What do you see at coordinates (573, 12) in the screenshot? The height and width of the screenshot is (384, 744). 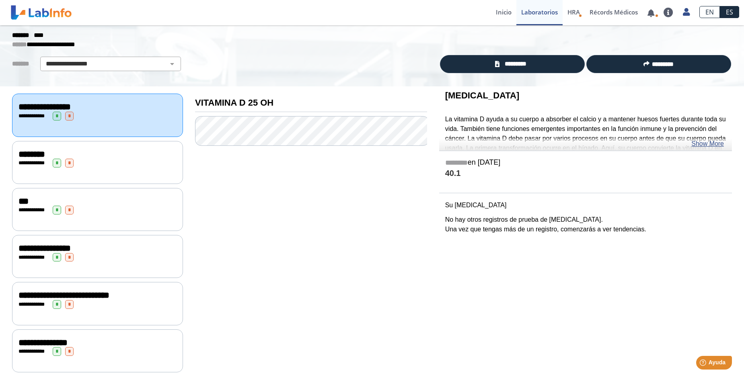 I see `span: HRA` at bounding box center [573, 12].